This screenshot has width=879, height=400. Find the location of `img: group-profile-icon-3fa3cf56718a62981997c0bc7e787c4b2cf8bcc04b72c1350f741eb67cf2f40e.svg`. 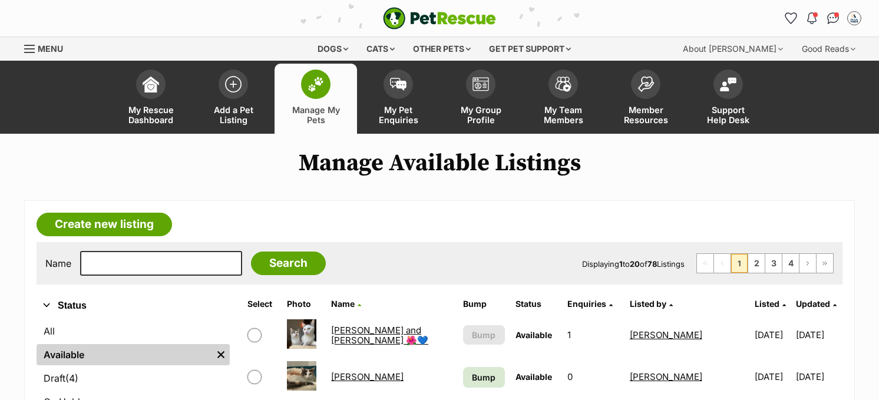

img: group-profile-icon-3fa3cf56718a62981997c0bc7e787c4b2cf8bcc04b72c1350f741eb67cf2f40e.svg is located at coordinates (481, 84).